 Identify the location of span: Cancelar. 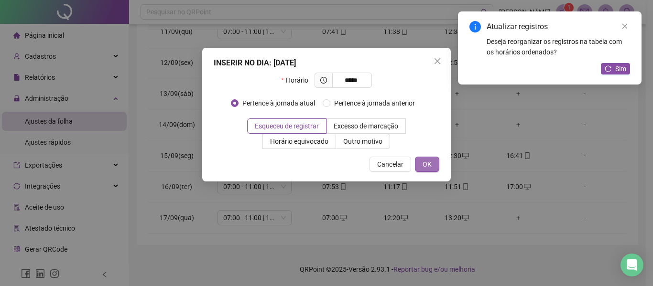
(390, 164).